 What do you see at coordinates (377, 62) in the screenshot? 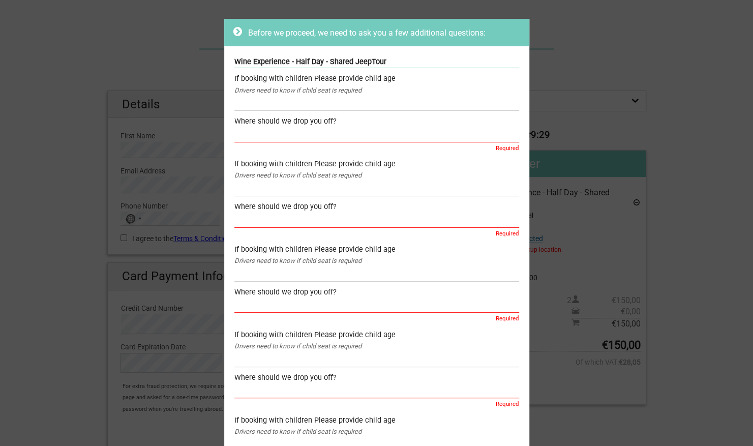
I see `div: Wine Experience - Half Day - Shared JeepTour` at bounding box center [377, 62].